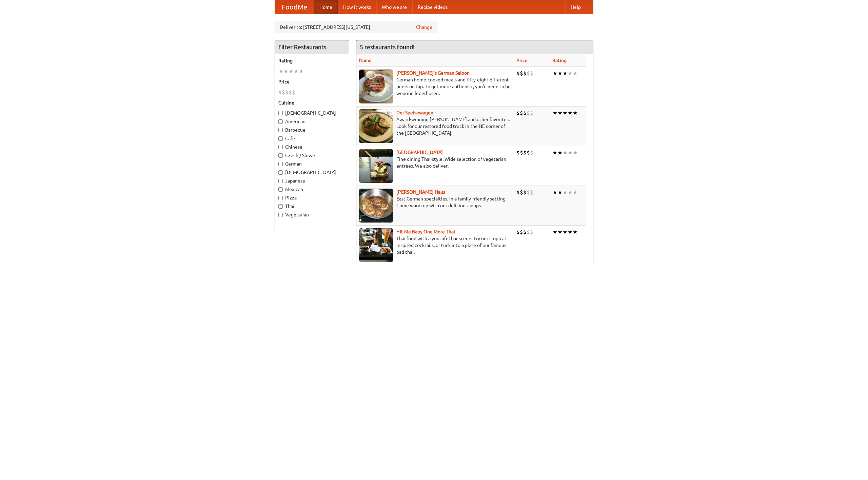 This screenshot has width=868, height=480. Describe the element at coordinates (312, 198) in the screenshot. I see `label: Pizza` at that location.